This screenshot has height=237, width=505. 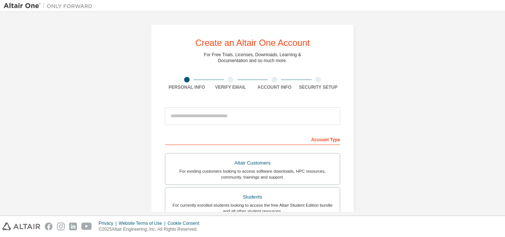 What do you see at coordinates (48, 226) in the screenshot?
I see `img: facebook.svg` at bounding box center [48, 226].